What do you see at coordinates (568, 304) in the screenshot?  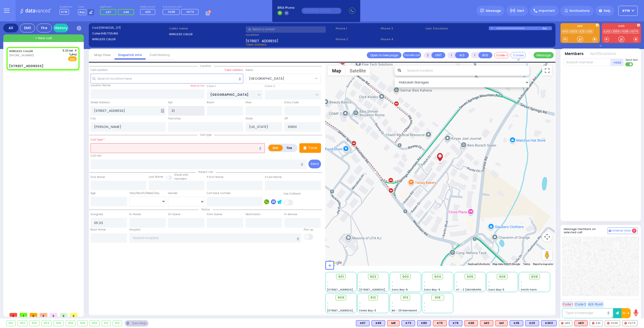 I see `button: Code 1` at bounding box center [568, 304].